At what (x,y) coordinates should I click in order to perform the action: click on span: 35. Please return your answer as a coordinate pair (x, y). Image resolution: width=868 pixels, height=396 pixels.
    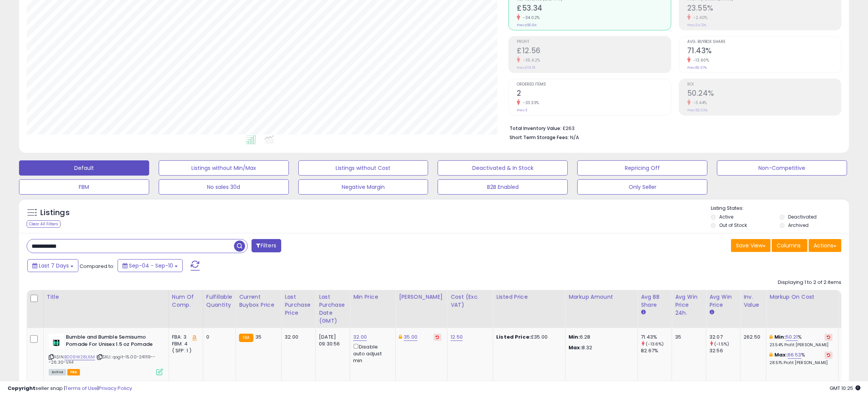
    Looking at the image, I should click on (259, 336).